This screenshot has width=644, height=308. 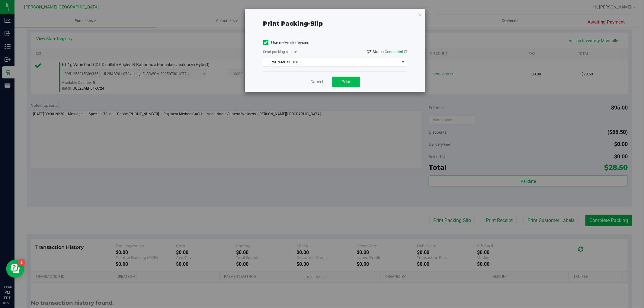 What do you see at coordinates (317, 82) in the screenshot?
I see `a: Cancel` at bounding box center [317, 82].